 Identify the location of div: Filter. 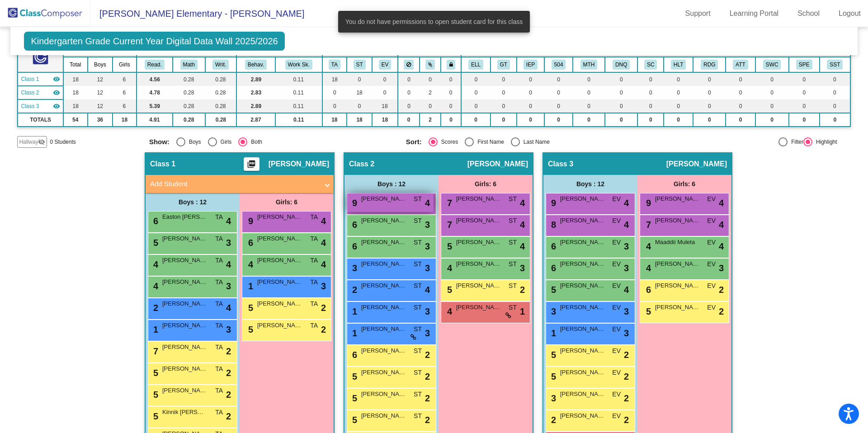
(796, 142).